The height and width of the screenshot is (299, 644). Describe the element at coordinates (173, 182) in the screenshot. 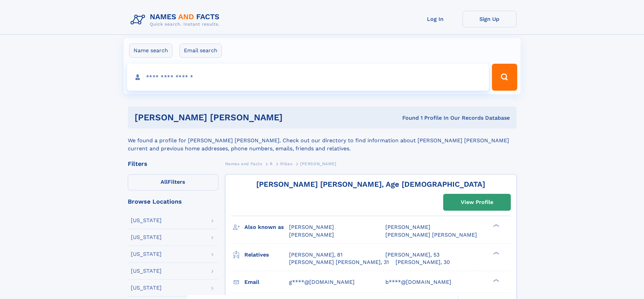

I see `label: Filters` at that location.